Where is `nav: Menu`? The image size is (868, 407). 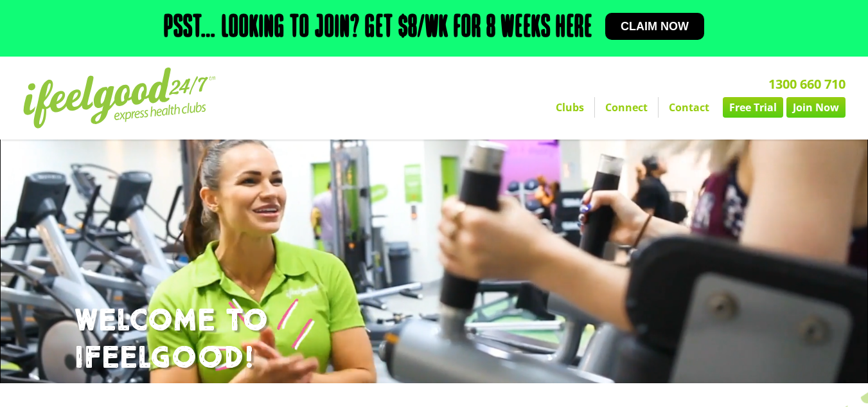 nav: Menu is located at coordinates (581, 108).